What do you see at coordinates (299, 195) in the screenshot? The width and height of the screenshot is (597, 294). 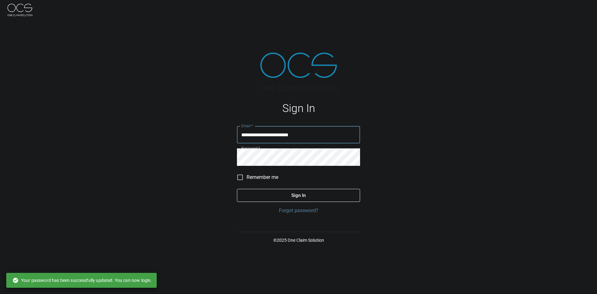 I see `button: Sign In` at bounding box center [299, 195].